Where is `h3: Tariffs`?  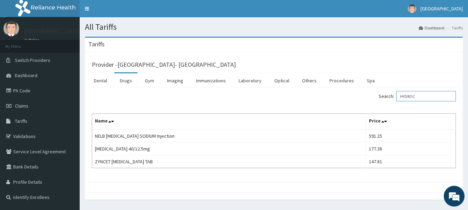 h3: Tariffs is located at coordinates (96, 44).